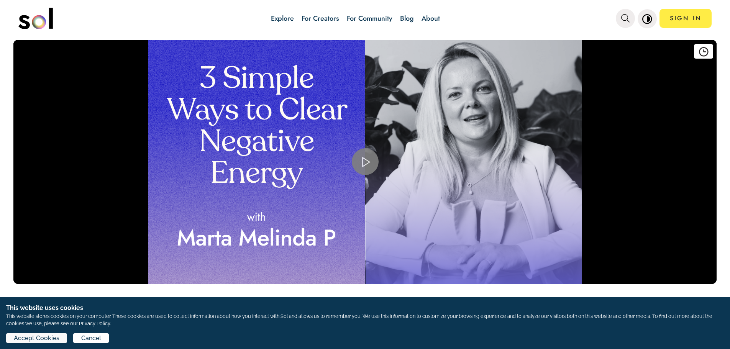 The image size is (730, 349). I want to click on span: Cancel, so click(91, 338).